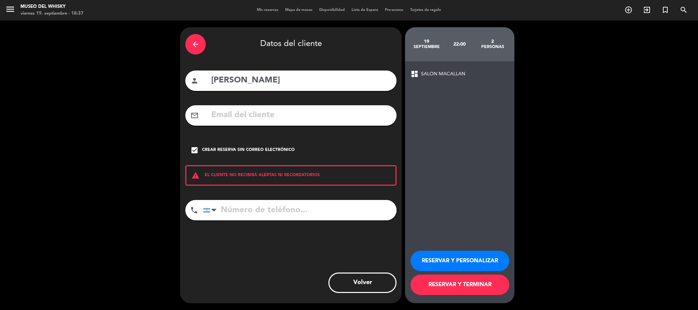 The width and height of the screenshot is (698, 310). What do you see at coordinates (195, 44) in the screenshot?
I see `i: arrow_back` at bounding box center [195, 44].